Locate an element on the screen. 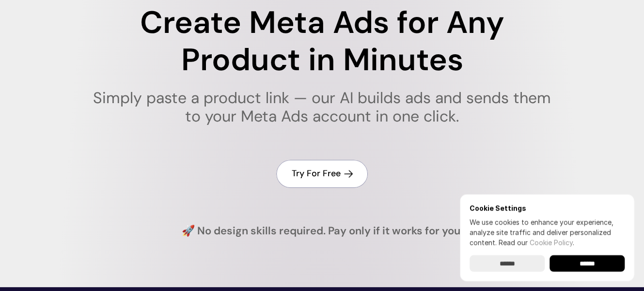 The width and height of the screenshot is (644, 291). h1: Create Meta Ads for Any Product in Minutes is located at coordinates (321, 41).